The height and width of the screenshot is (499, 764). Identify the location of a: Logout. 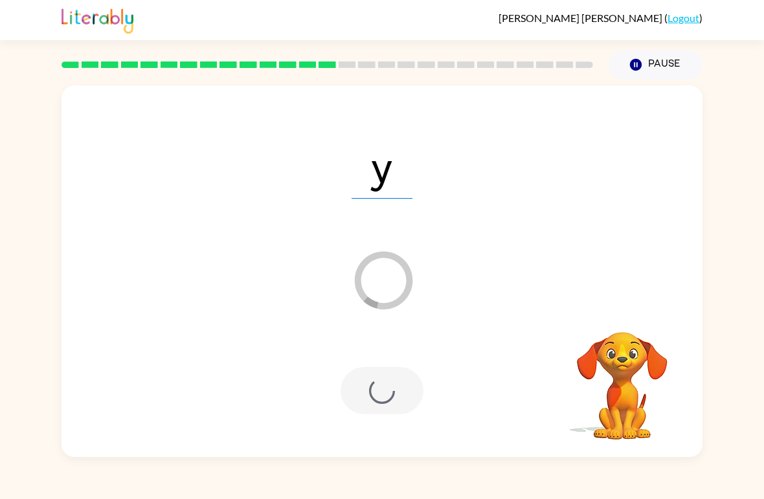
(683, 17).